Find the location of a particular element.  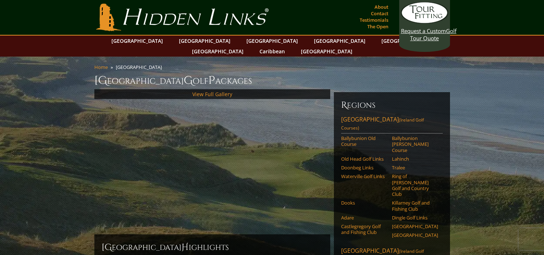

span: H is located at coordinates (185, 248).